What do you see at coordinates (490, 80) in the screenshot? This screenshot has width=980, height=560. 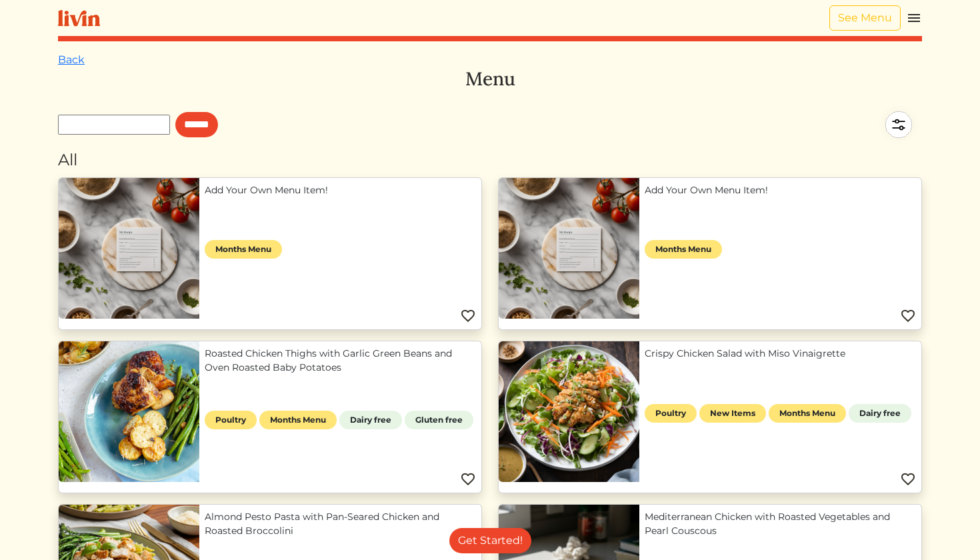 I see `h3: Menu` at bounding box center [490, 80].